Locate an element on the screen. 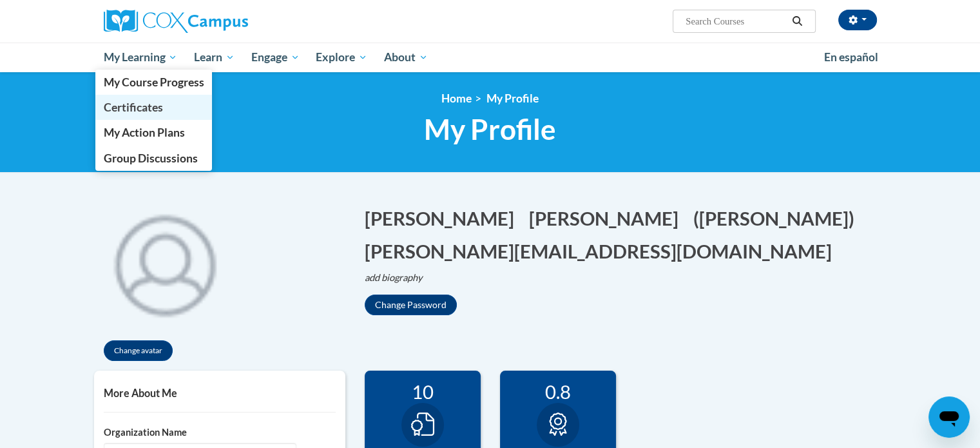 The image size is (980, 448). div: 0.8 is located at coordinates (558, 391).